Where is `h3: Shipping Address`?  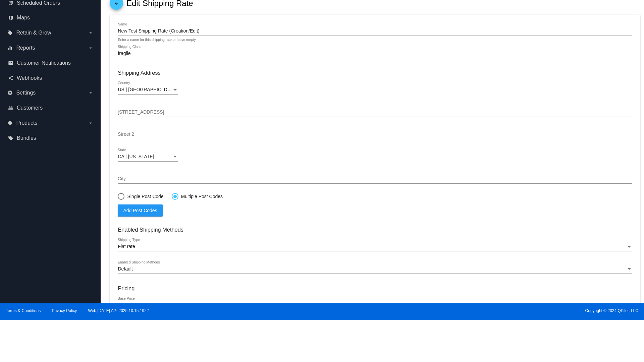
h3: Shipping Address is located at coordinates (375, 73).